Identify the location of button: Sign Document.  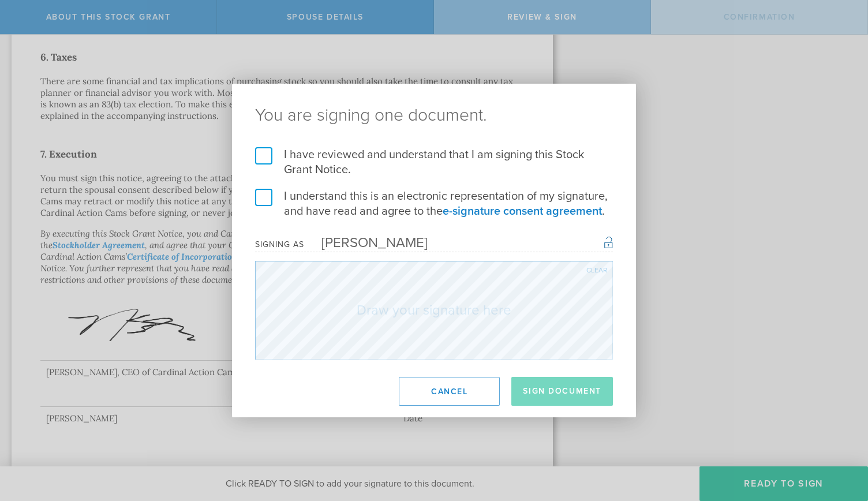
(562, 392).